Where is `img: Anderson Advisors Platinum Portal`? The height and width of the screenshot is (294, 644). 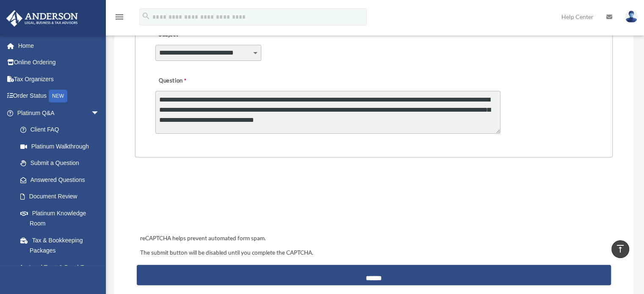 img: Anderson Advisors Platinum Portal is located at coordinates (42, 18).